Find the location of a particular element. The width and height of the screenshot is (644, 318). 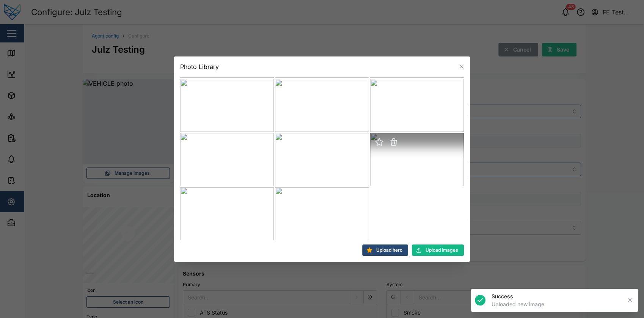

div: Uploaded new image is located at coordinates (556, 305).